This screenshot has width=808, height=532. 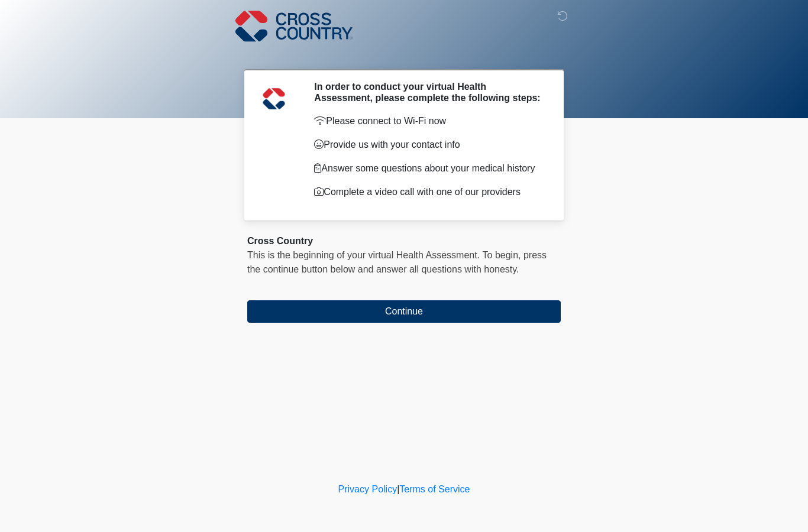 What do you see at coordinates (428, 121) in the screenshot?
I see `p: Please connect to Wi-Fi now` at bounding box center [428, 121].